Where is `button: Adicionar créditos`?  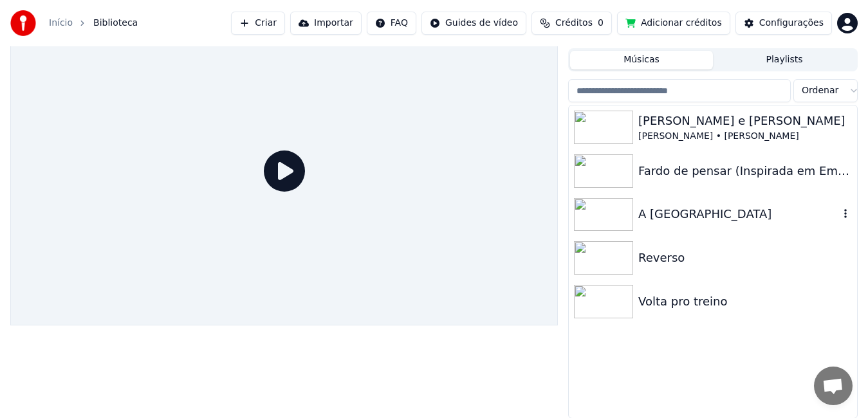 button: Adicionar créditos is located at coordinates (673, 23).